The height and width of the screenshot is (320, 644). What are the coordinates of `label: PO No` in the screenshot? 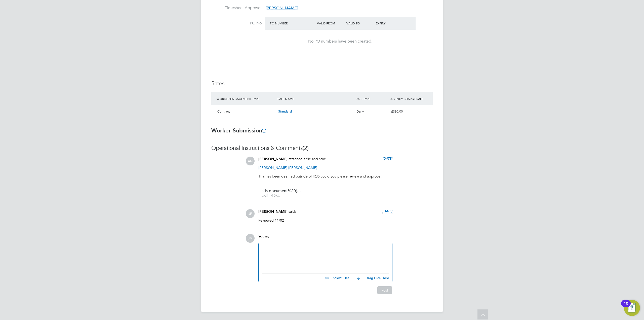 It's located at (237, 23).